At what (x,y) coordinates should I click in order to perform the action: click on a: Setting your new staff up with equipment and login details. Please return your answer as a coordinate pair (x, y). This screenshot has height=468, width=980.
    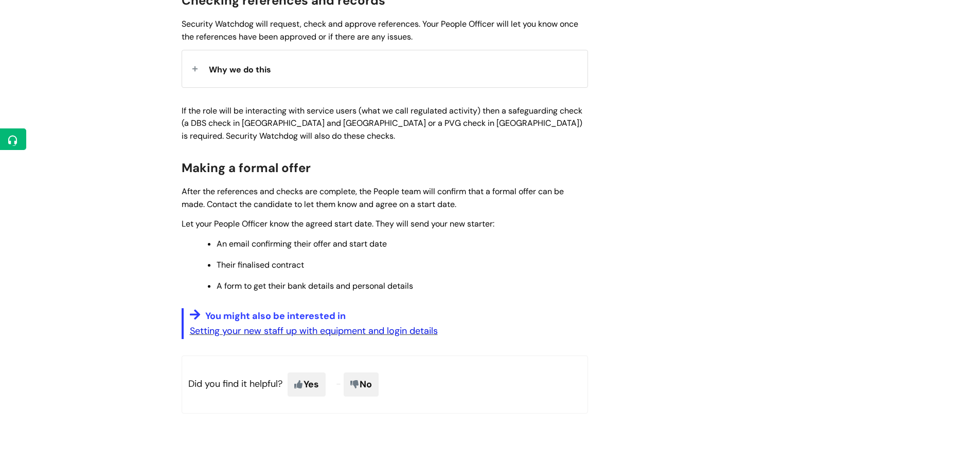
    Looking at the image, I should click on (313, 331).